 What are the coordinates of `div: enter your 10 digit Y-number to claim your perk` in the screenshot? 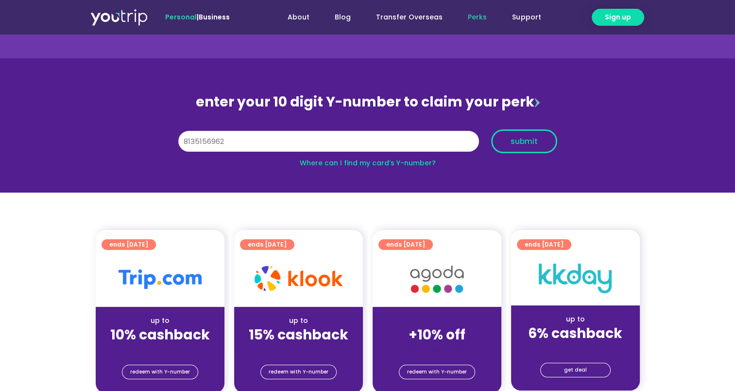 It's located at (368, 102).